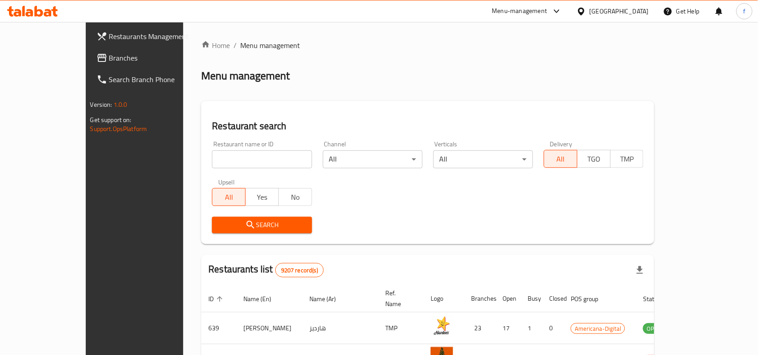 This screenshot has width=758, height=355. Describe the element at coordinates (151, 36) in the screenshot. I see `a: Restaurants Management` at that location.